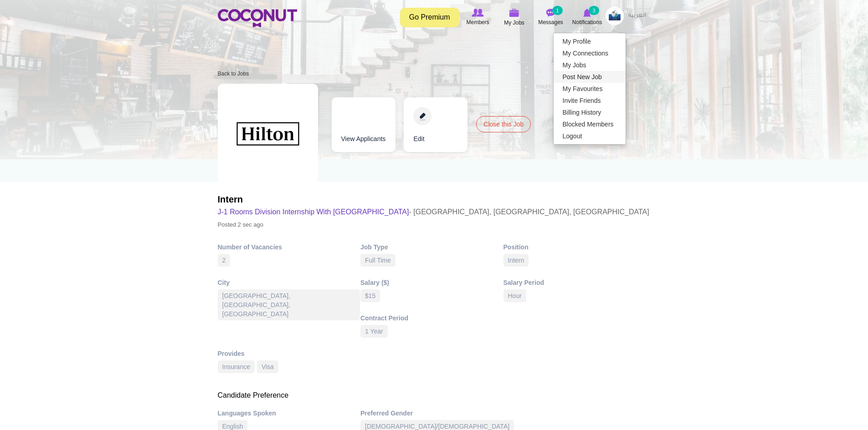 The width and height of the screenshot is (868, 430). What do you see at coordinates (434, 354) in the screenshot?
I see `div: Provides` at bounding box center [434, 354].